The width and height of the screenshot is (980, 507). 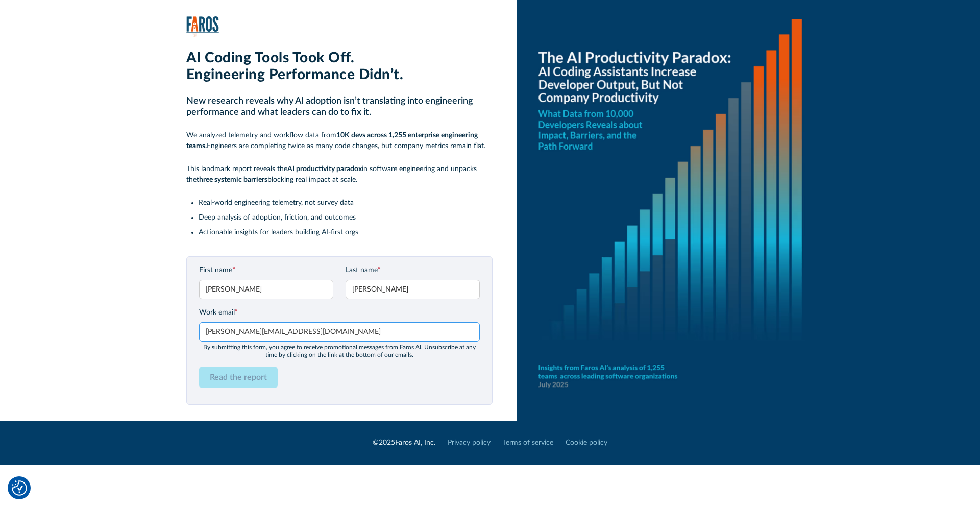 What do you see at coordinates (340, 75) in the screenshot?
I see `h1: Engineering Performance Didn’t.` at bounding box center [340, 75].